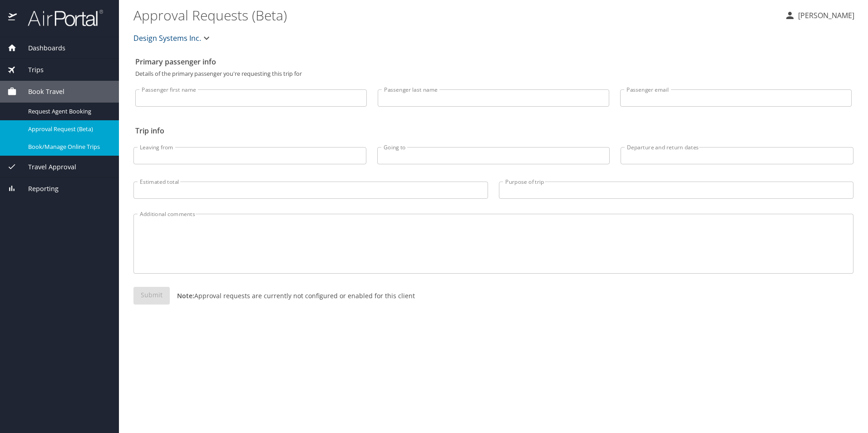 Image resolution: width=868 pixels, height=433 pixels. Describe the element at coordinates (456, 15) in the screenshot. I see `h1: Approval Requests (Beta)` at that location.